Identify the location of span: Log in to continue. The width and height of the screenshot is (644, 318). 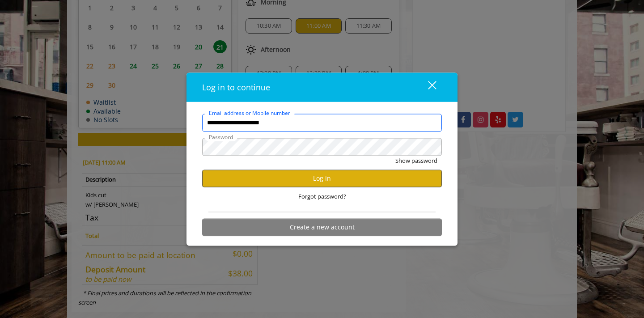
(236, 87).